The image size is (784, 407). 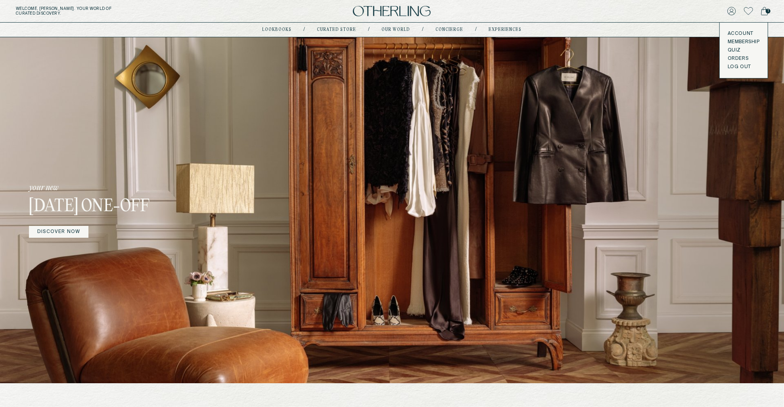 What do you see at coordinates (337, 30) in the screenshot?
I see `a: Curated store` at bounding box center [337, 30].